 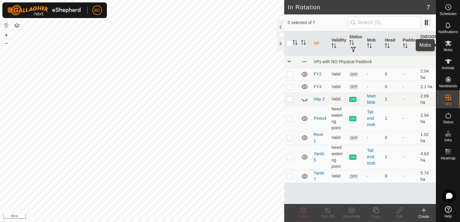 I want to click on a: River 1, so click(x=318, y=137).